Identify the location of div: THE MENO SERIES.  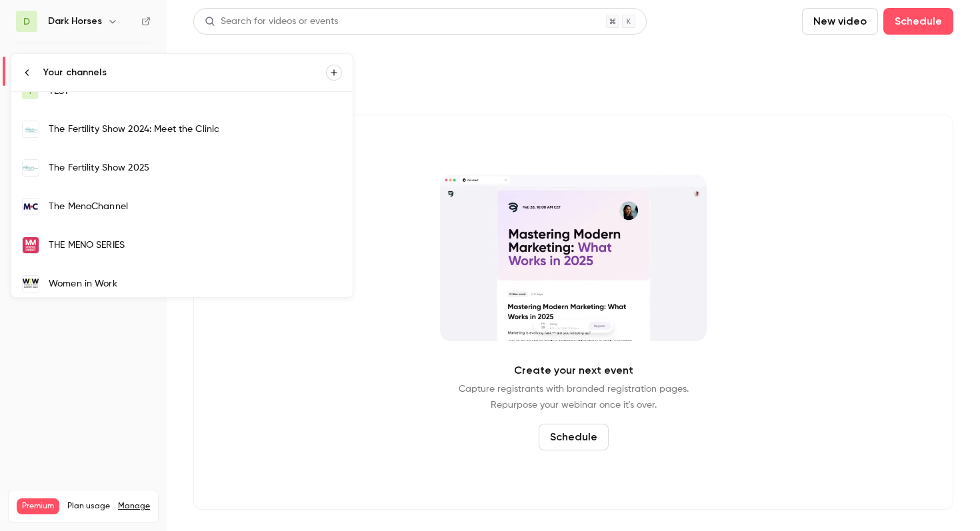
(195, 245).